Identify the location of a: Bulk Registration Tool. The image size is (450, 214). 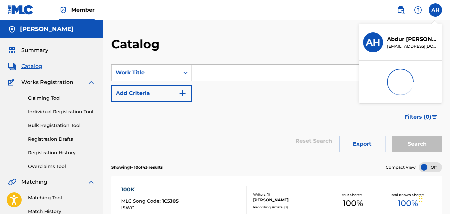
(62, 125).